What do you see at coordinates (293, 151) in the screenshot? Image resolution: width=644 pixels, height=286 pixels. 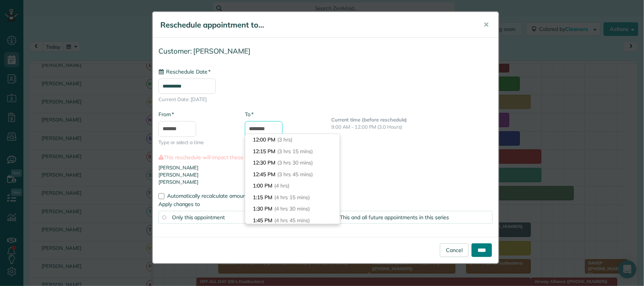 I see `li: 12:15 PM` at bounding box center [293, 151].